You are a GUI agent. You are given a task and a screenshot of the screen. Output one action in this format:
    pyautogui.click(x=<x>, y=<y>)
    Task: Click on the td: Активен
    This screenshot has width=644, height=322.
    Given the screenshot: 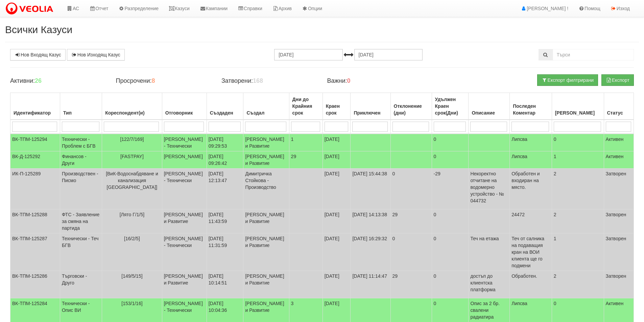 What is the action you would take?
    pyautogui.click(x=619, y=160)
    